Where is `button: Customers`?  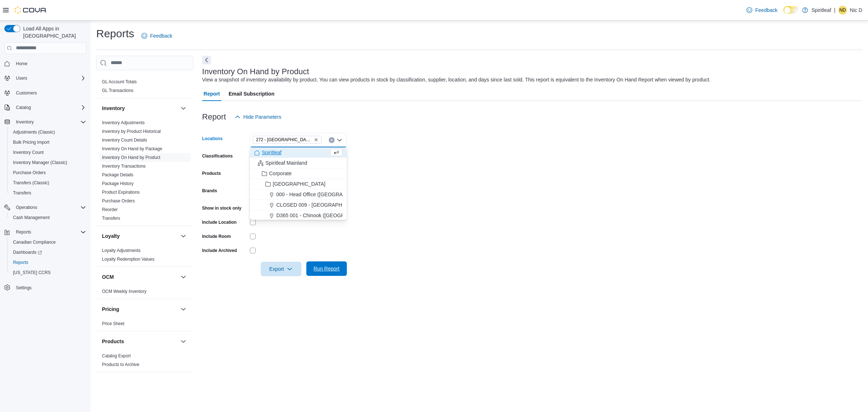 button: Customers is located at coordinates (45, 93).